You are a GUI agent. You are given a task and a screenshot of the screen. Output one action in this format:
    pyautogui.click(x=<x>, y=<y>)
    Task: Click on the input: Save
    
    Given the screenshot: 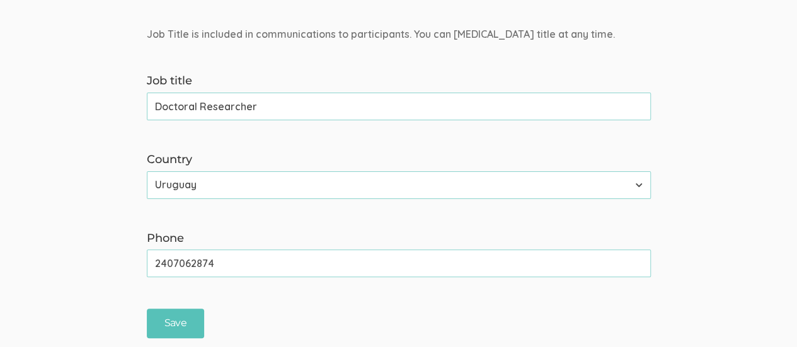 What is the action you would take?
    pyautogui.click(x=175, y=323)
    